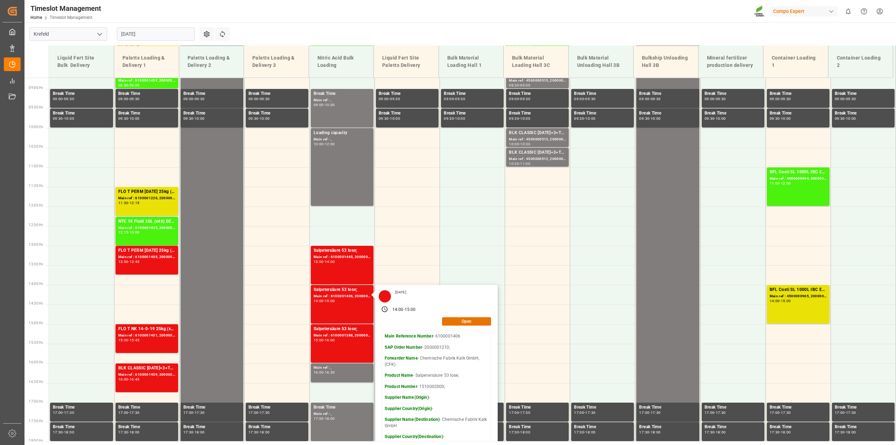  What do you see at coordinates (330, 418) in the screenshot?
I see `div: 18:00` at bounding box center [330, 418].